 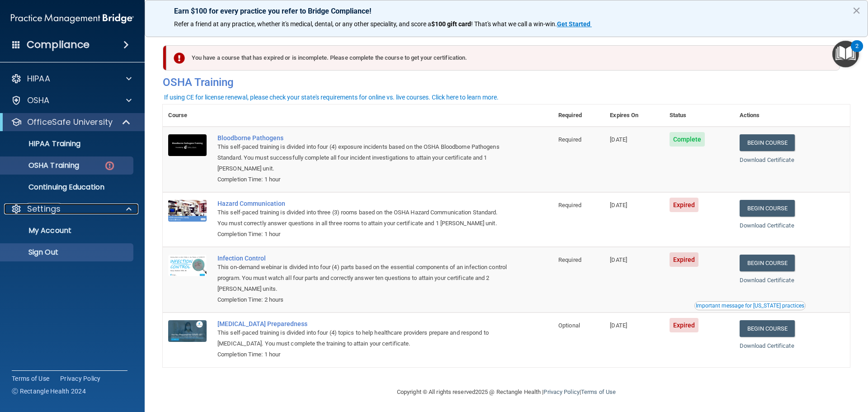 I want to click on span: Refer a friend at any practice, whether it's medical, dental, or any other speciality, and score a, so click(x=302, y=24).